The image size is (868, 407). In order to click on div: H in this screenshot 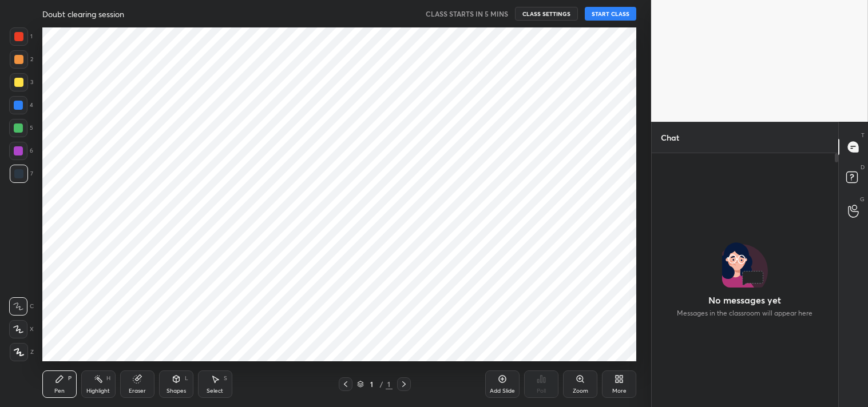, I will do `click(108, 379)`.